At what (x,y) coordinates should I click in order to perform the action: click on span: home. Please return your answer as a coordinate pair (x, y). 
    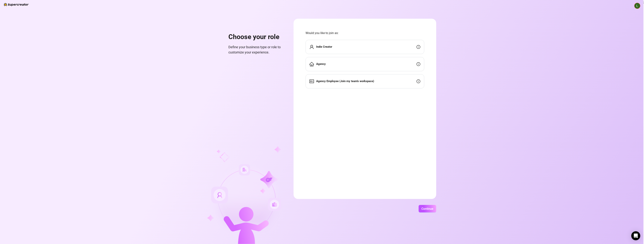
    Looking at the image, I should click on (312, 64).